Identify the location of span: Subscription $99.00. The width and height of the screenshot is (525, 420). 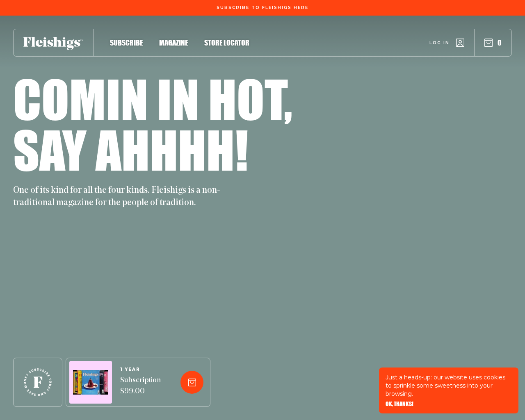
(140, 387).